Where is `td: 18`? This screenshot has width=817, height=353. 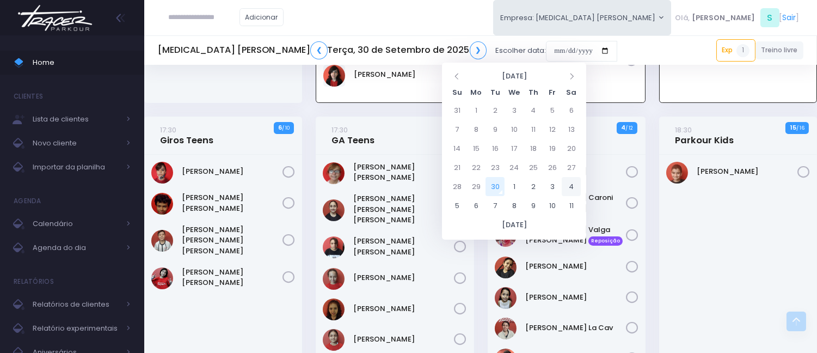 td: 18 is located at coordinates (533, 148).